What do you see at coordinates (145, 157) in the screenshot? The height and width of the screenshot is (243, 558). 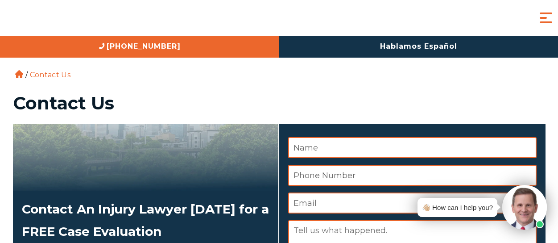 I see `img: Attorneys` at bounding box center [145, 157].